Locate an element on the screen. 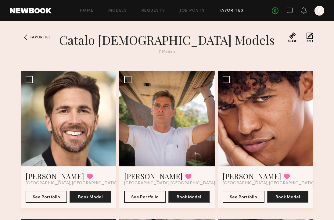 The height and width of the screenshot is (220, 334). span: Share is located at coordinates (292, 41).